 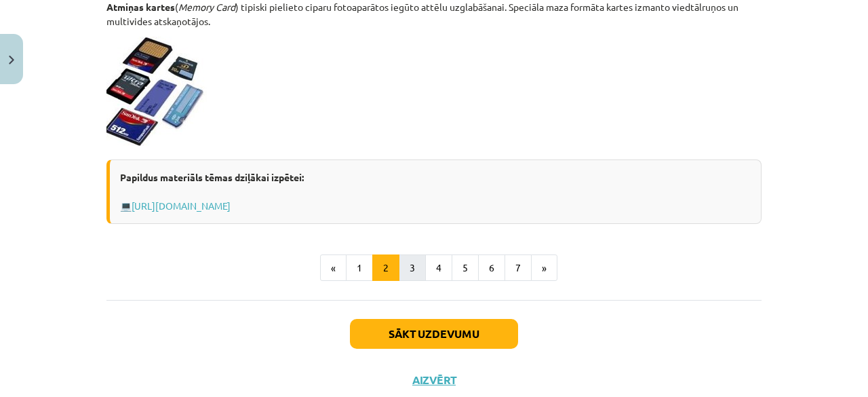 I want to click on nav: Page navigation example, so click(x=434, y=268).